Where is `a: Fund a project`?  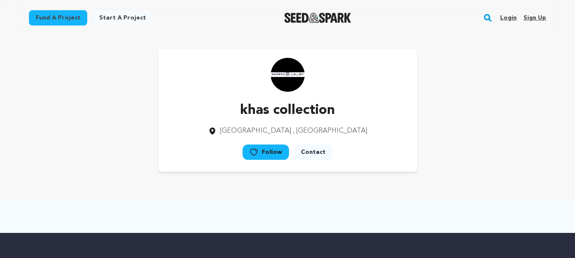 a: Fund a project is located at coordinates (58, 18).